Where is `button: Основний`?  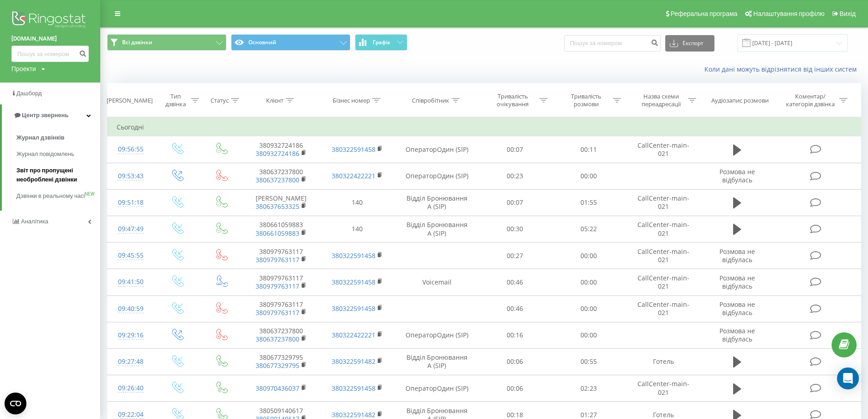
button: Основний is located at coordinates (291, 42).